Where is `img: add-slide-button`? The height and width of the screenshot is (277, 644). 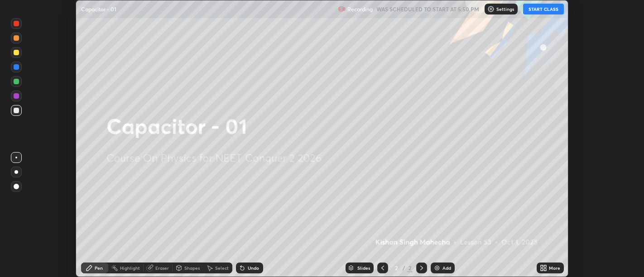 img: add-slide-button is located at coordinates (437, 268).